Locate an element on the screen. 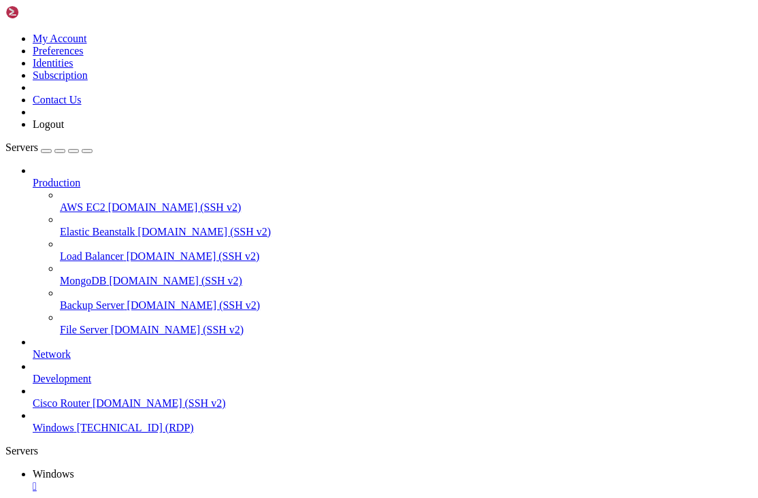 The image size is (758, 498). a: Windows is located at coordinates (392, 480).